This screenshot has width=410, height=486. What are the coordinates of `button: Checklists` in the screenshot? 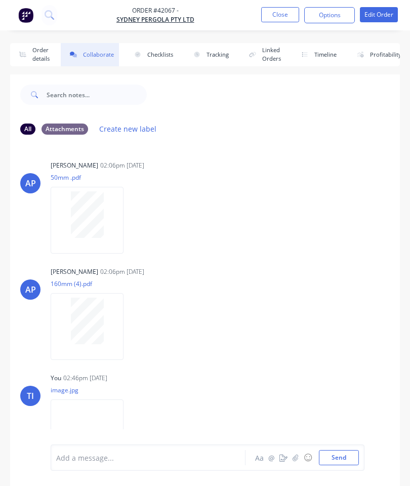 It's located at (151, 55).